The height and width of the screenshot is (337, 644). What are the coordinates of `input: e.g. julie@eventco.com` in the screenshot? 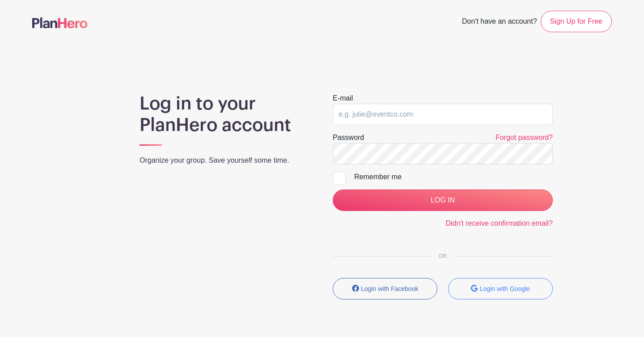 It's located at (443, 115).